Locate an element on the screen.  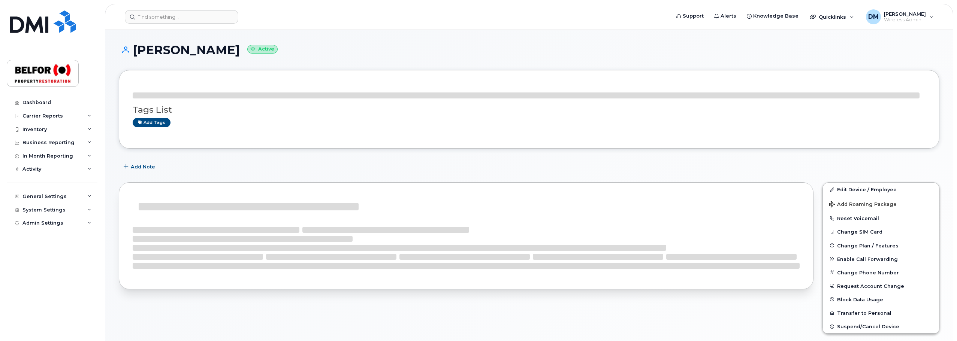
span: Add Note is located at coordinates (143, 167).